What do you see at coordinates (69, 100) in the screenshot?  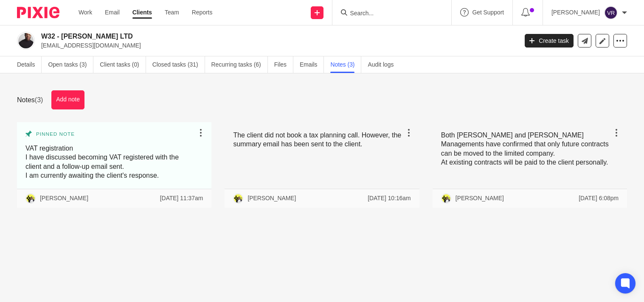 I see `button: Add note` at bounding box center [69, 100].